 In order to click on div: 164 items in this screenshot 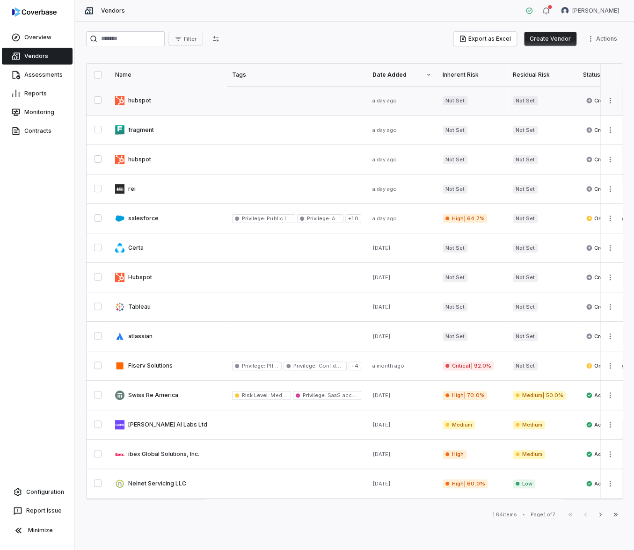, I will do `click(504, 515)`.